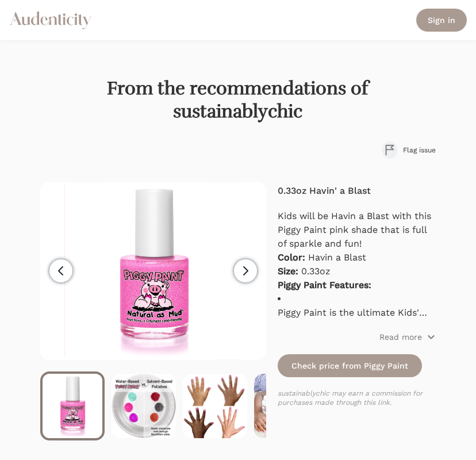  What do you see at coordinates (337, 257) in the screenshot?
I see `span: Havin a Blast` at bounding box center [337, 257].